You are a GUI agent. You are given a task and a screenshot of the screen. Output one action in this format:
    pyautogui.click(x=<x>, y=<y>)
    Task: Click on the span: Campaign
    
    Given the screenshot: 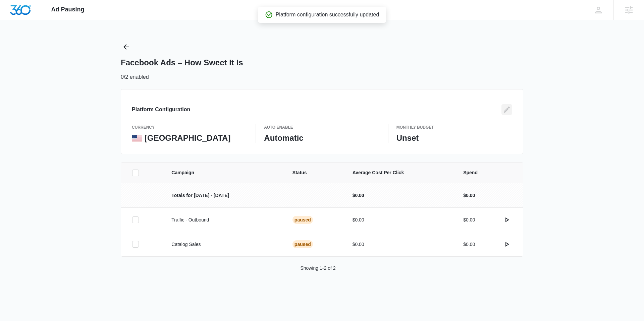 What is the action you would take?
    pyautogui.click(x=224, y=173)
    